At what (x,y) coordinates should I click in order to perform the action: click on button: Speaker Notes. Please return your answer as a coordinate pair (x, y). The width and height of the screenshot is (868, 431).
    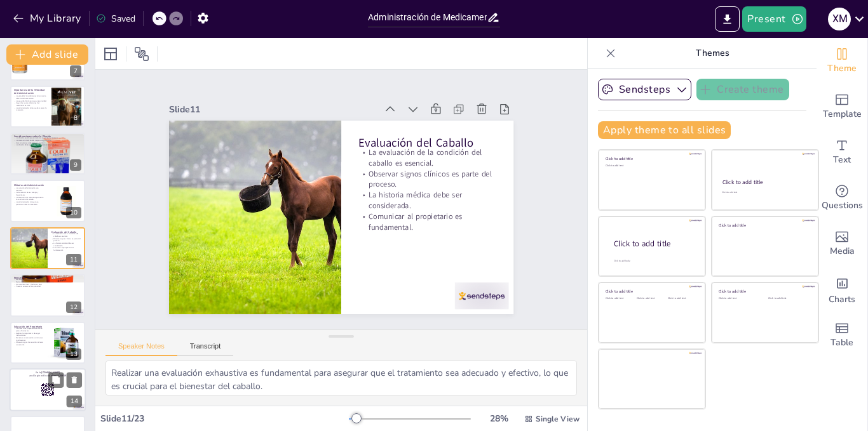
    Looking at the image, I should click on (141, 349).